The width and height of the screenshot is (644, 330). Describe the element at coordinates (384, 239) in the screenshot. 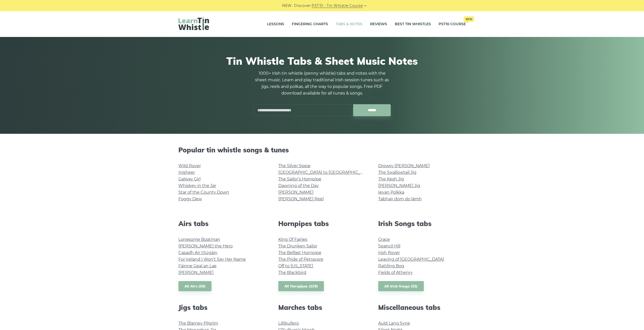

I see `a: Grace` at that location.